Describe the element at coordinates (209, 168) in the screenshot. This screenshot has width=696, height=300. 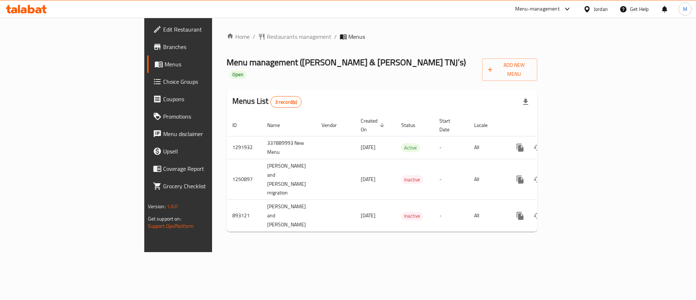
I see `span: Coverage Report` at that location.